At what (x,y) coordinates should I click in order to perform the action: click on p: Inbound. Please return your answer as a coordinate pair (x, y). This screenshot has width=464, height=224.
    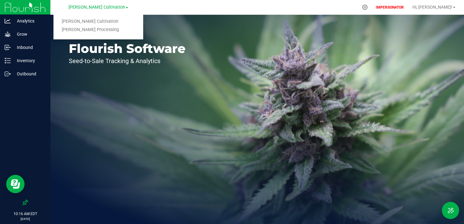
    Looking at the image, I should click on (29, 47).